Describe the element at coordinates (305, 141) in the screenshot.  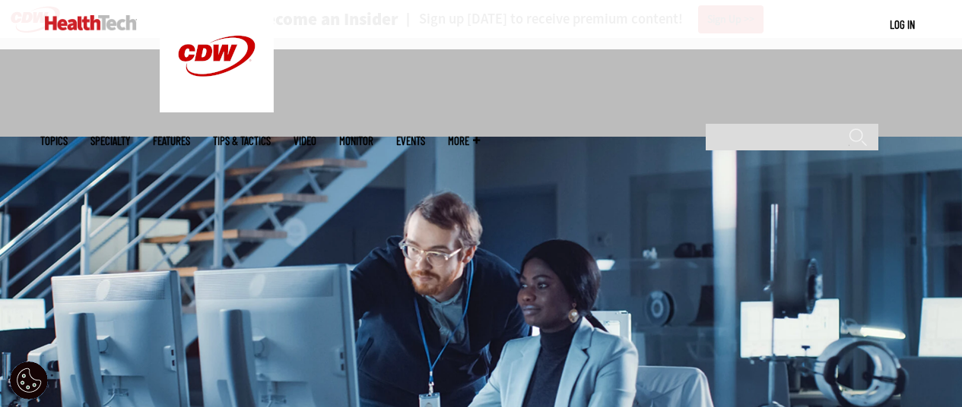
I see `a: Video` at that location.